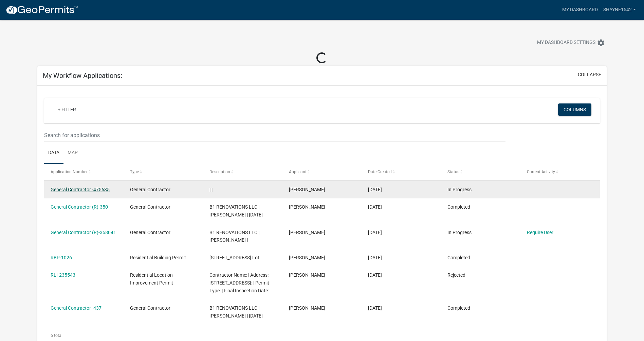 The height and width of the screenshot is (341, 644). Describe the element at coordinates (620, 10) in the screenshot. I see `a: Shayne1542` at that location.